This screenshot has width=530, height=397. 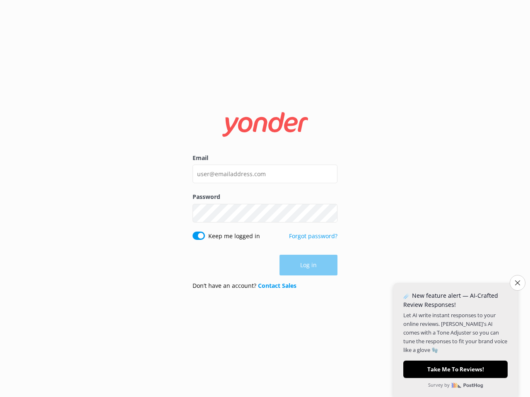 What do you see at coordinates (244, 286) in the screenshot?
I see `p: Don’t have an account?` at bounding box center [244, 286].